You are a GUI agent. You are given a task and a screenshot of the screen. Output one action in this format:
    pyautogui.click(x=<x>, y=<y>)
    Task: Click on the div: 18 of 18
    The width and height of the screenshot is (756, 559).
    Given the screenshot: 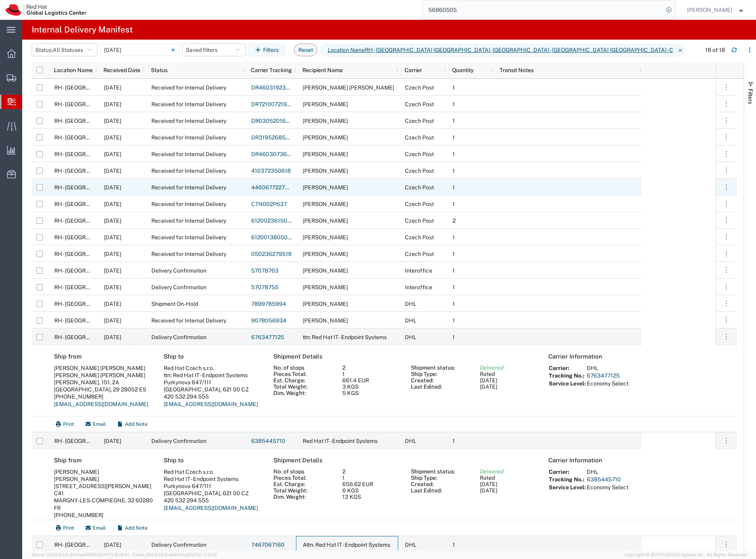 What is the action you would take?
    pyautogui.click(x=715, y=50)
    